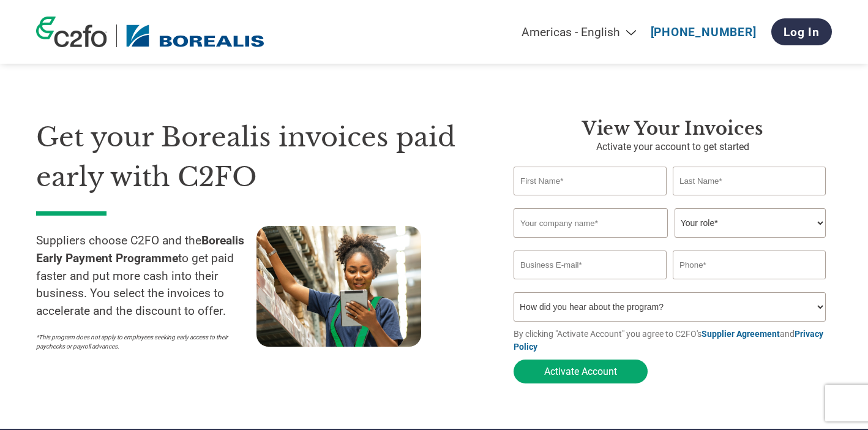 The width and height of the screenshot is (868, 430). What do you see at coordinates (590, 200) in the screenshot?
I see `div: Invalid first name or first name is too long` at bounding box center [590, 200].